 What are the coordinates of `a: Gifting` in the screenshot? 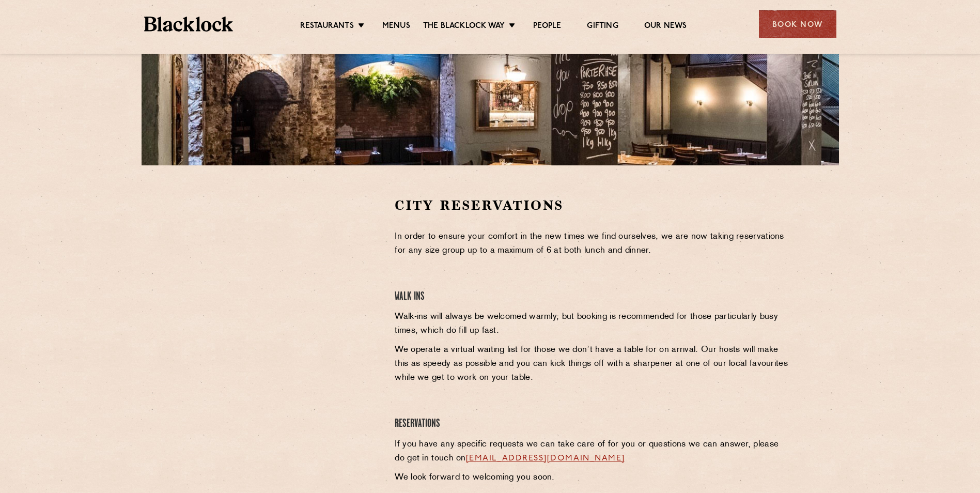 It's located at (602, 27).